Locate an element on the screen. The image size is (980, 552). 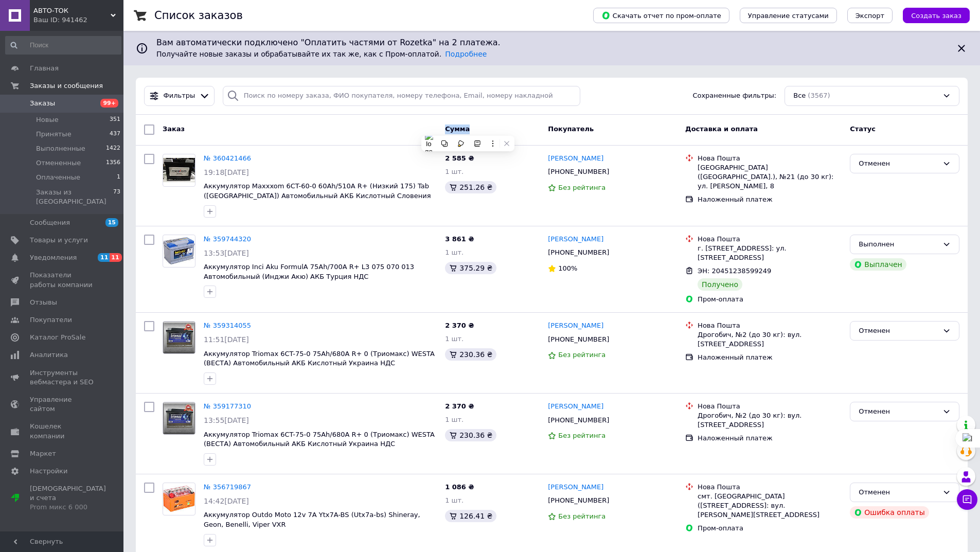
span: 1422 is located at coordinates (113, 149).